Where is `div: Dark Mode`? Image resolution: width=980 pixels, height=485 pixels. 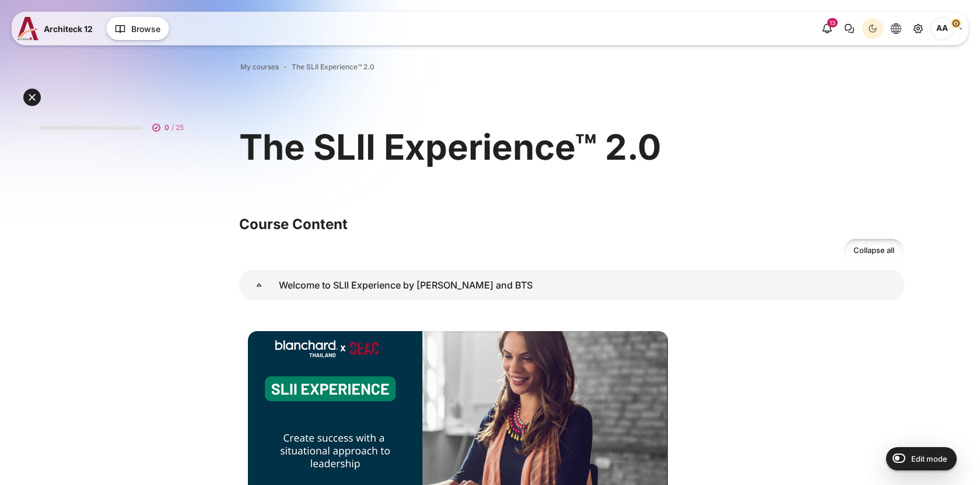 div: Dark Mode is located at coordinates (873, 28).